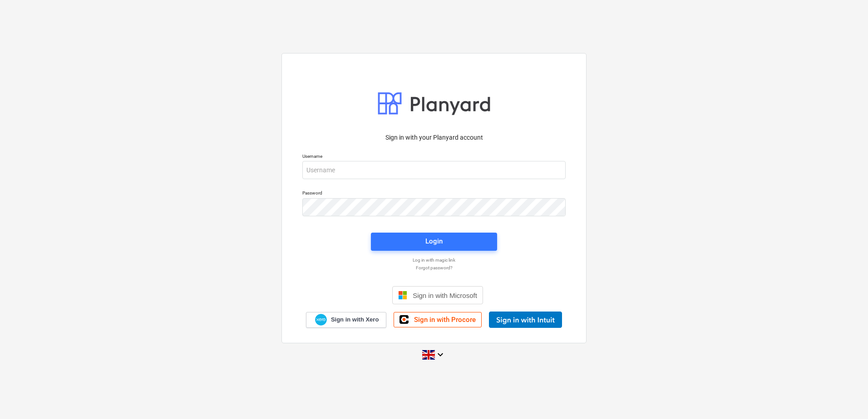 The image size is (868, 419). I want to click on span: Sign in with Procore, so click(445, 319).